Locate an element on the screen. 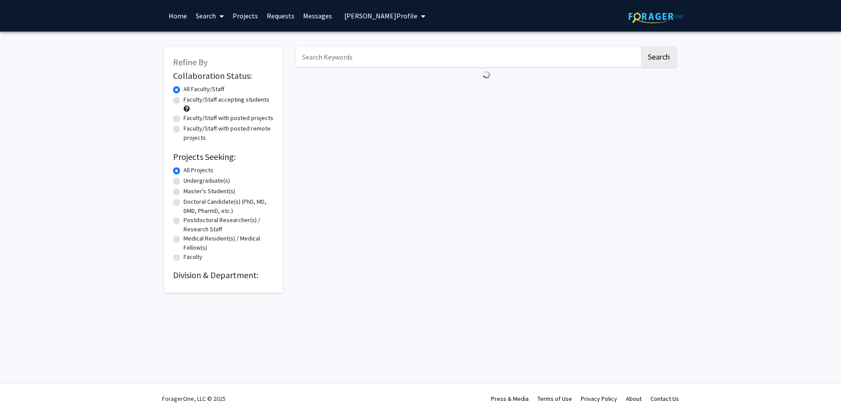 The height and width of the screenshot is (414, 841). label: Medical Resident(s) / Medical Fellow(s) is located at coordinates (229, 243).